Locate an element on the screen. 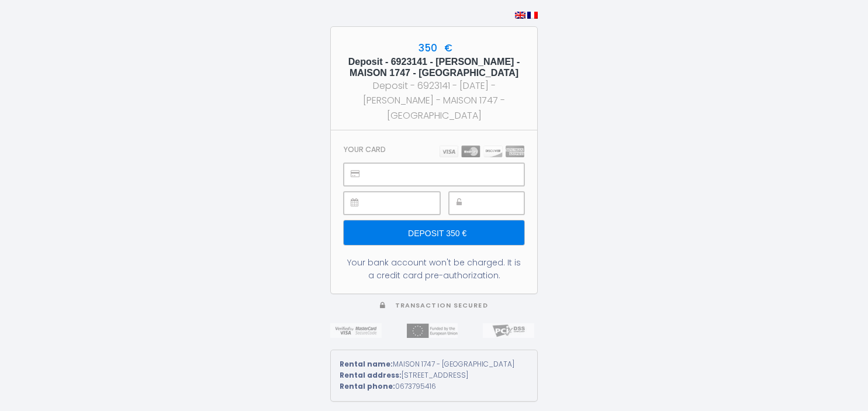  img: fr.png is located at coordinates (532, 15).